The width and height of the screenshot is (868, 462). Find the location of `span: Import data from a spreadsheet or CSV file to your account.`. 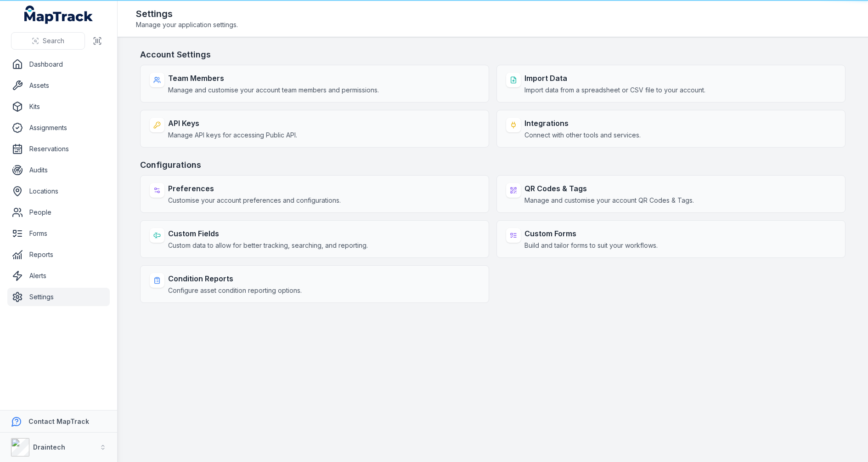

span: Import data from a spreadsheet or CSV file to your account. is located at coordinates (615, 90).